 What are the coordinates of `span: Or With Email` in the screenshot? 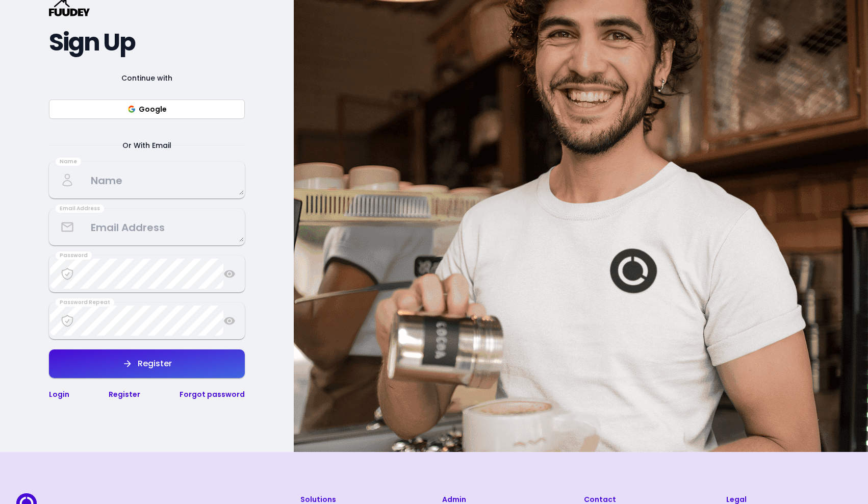 It's located at (147, 145).